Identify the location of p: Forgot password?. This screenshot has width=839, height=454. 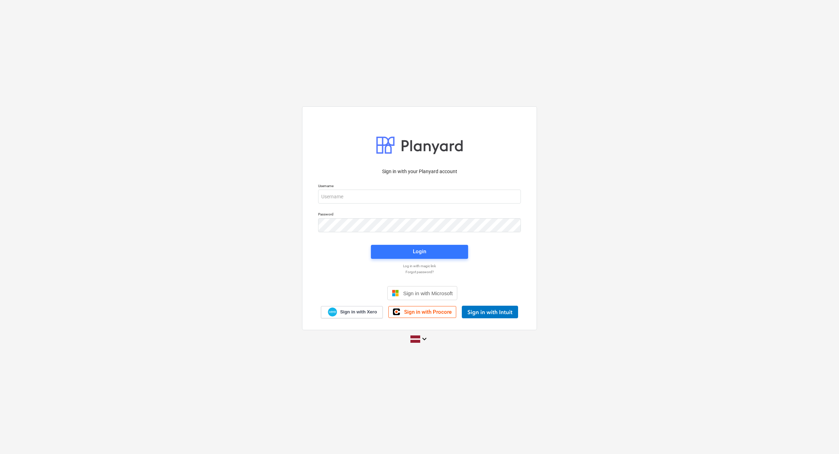
(420, 272).